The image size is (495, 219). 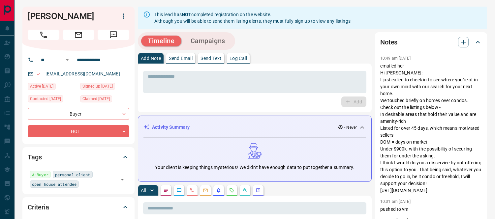 I want to click on p: Send Email, so click(x=181, y=58).